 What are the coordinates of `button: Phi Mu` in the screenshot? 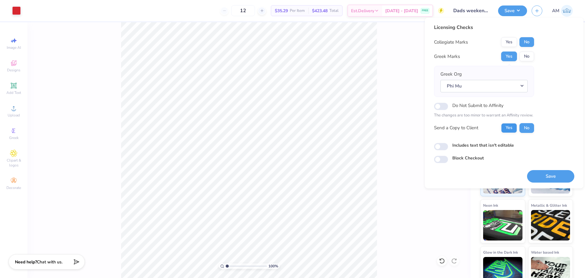 It's located at (484, 86).